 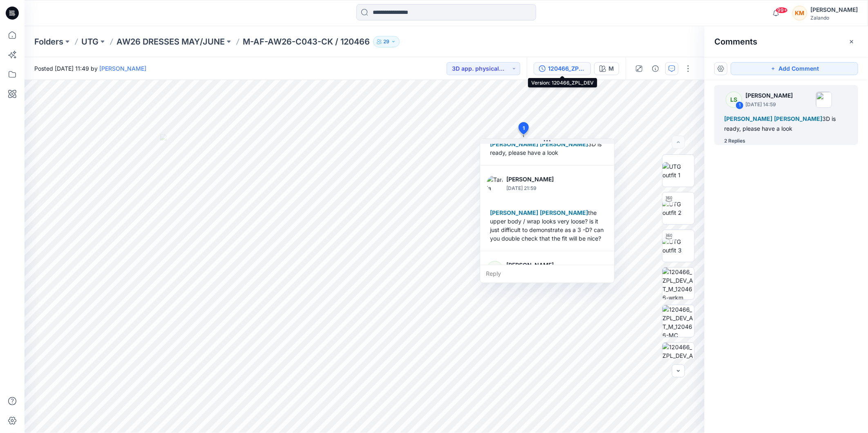 I want to click on img: 120466_ZPL_DEV_AT_M_120466-wrkm, so click(x=678, y=283).